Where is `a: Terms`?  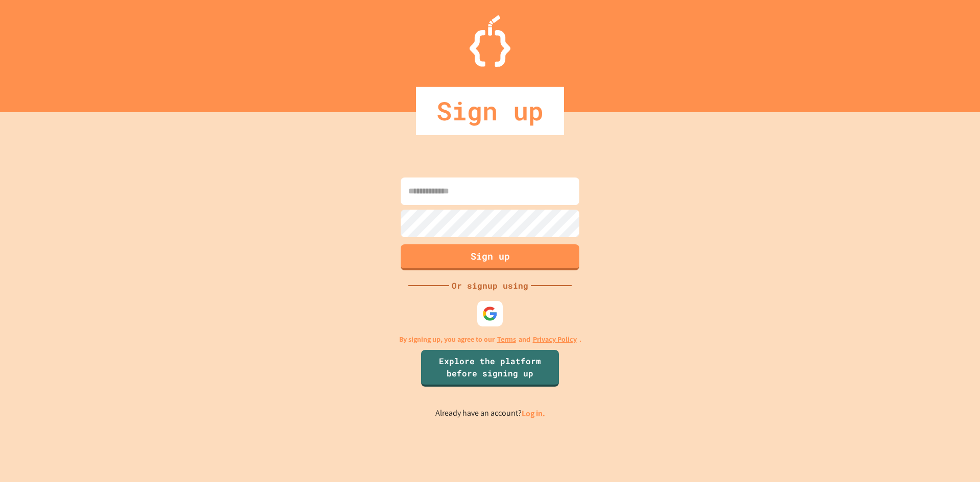 a: Terms is located at coordinates (506, 340).